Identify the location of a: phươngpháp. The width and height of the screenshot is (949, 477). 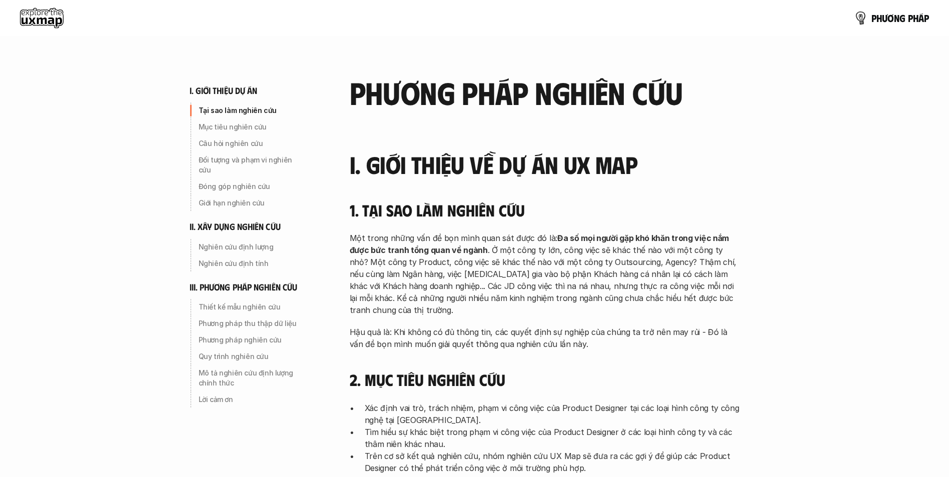
(891, 18).